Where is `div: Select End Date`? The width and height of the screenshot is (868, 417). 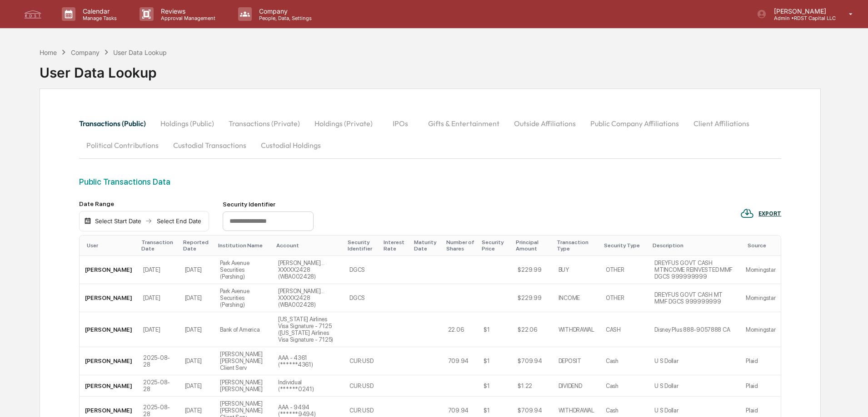 div: Select End Date is located at coordinates (179, 221).